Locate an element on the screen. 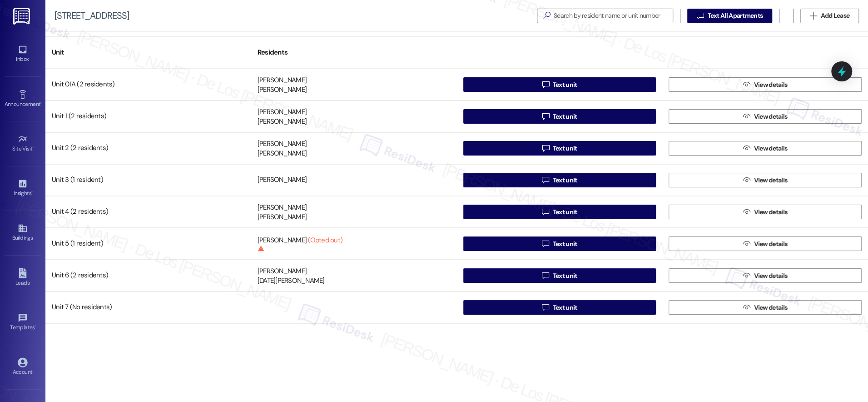 The height and width of the screenshot is (402, 868). div: Unit 4 (2 residents) is located at coordinates (148, 212).